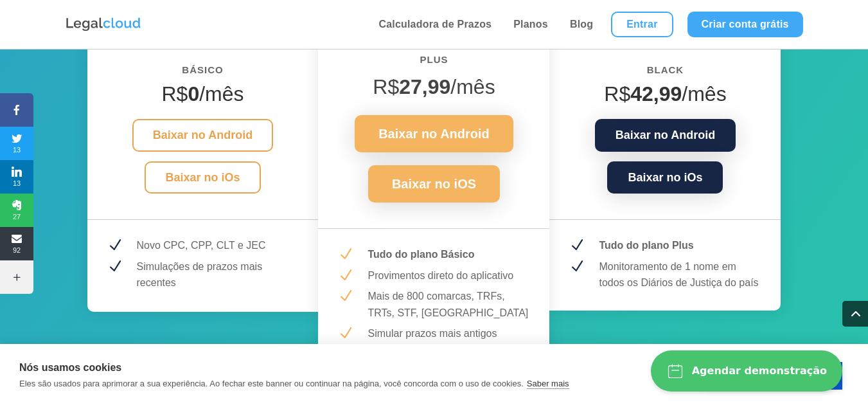 This screenshot has height=407, width=868. I want to click on p: Novo CPC, CPP, CLT e JEC, so click(218, 246).